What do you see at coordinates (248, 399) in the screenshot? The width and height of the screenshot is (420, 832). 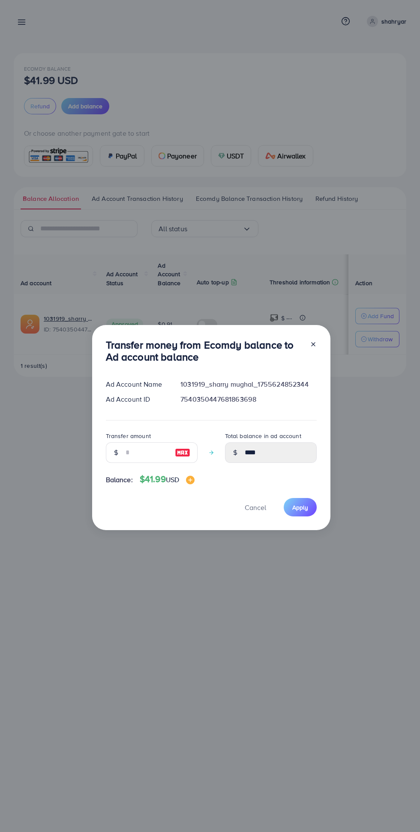 I see `div: 7540350447681863698` at bounding box center [248, 399].